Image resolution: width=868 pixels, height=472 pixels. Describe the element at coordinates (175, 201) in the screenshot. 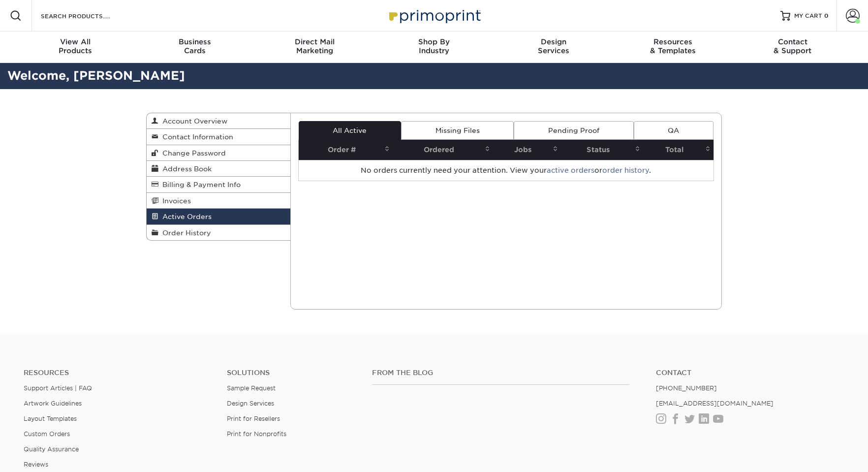

I see `span: Invoices` at that location.